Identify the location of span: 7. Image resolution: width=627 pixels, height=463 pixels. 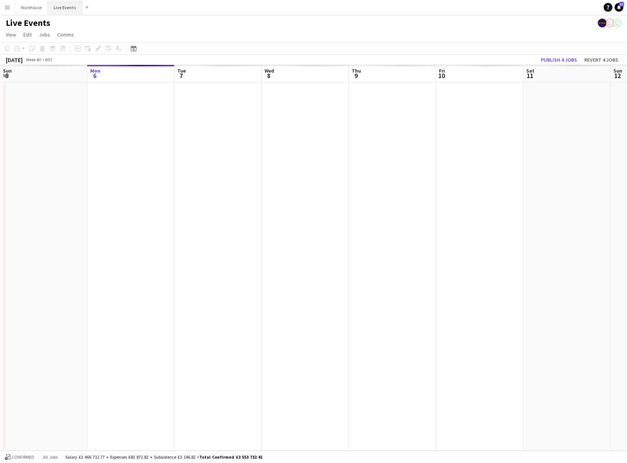
(181, 76).